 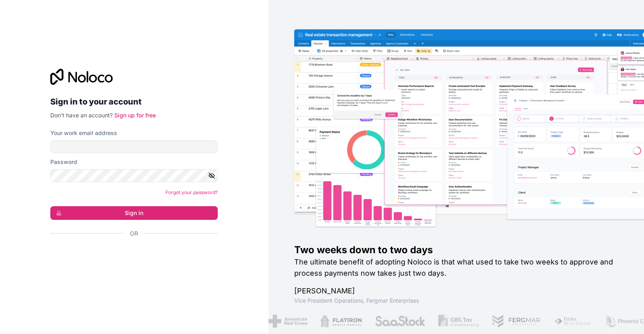 What do you see at coordinates (516, 321) in the screenshot?
I see `img: /assets/fergmar-CudnrXN5.png` at bounding box center [516, 321].